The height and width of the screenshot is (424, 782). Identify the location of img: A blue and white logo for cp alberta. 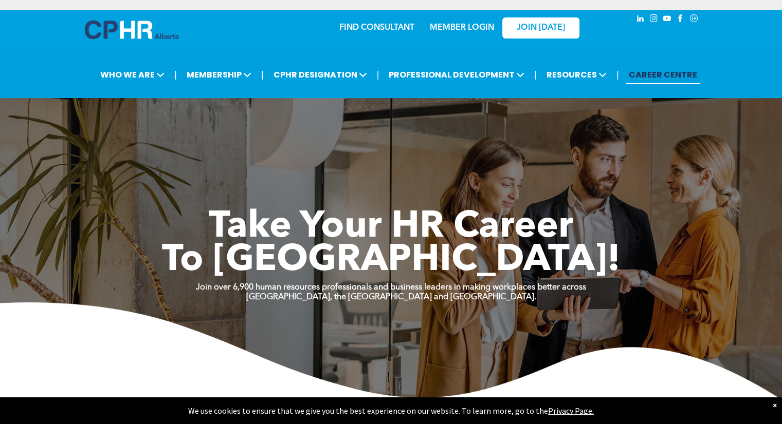
(132, 30).